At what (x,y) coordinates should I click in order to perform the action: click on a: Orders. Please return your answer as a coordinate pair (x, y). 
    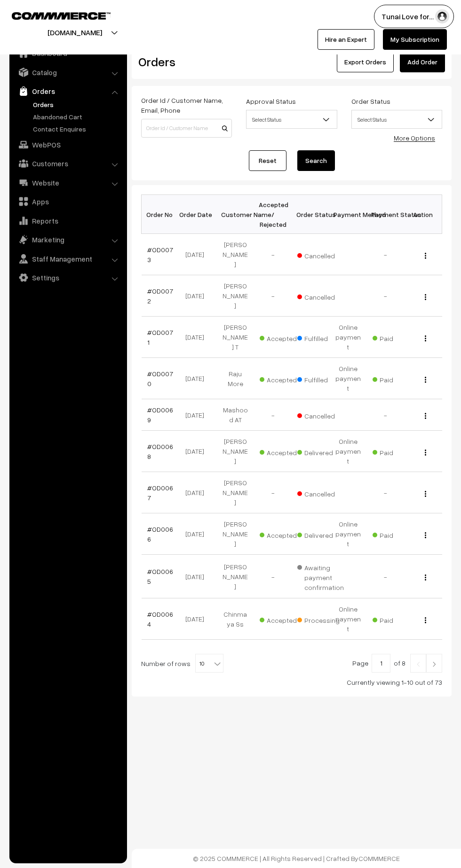
    Looking at the image, I should click on (67, 91).